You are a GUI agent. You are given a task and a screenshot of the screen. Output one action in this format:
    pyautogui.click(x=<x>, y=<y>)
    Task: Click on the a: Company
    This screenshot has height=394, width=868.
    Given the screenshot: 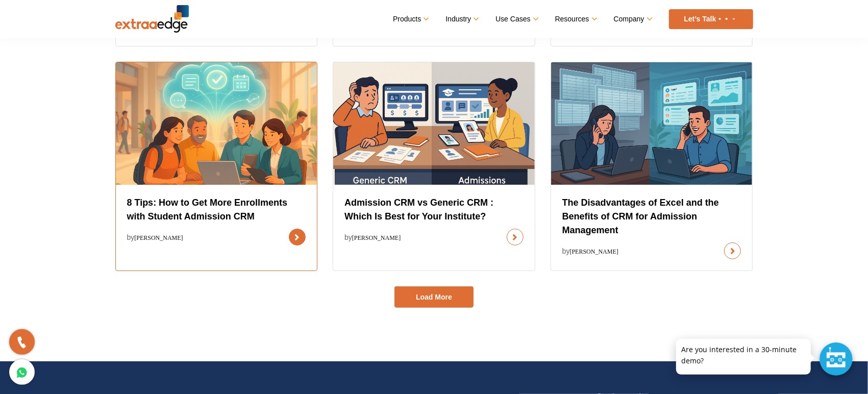 What is the action you would take?
    pyautogui.click(x=632, y=19)
    